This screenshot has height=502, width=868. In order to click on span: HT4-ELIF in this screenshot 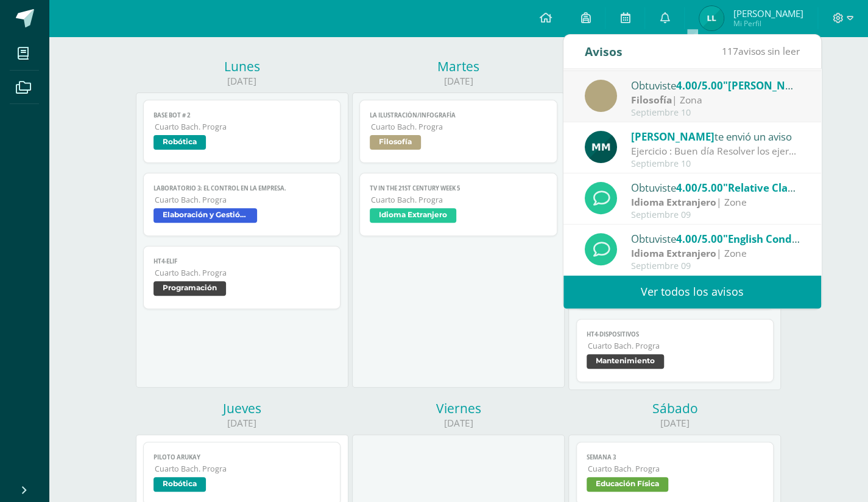, I will do `click(242, 261)`.